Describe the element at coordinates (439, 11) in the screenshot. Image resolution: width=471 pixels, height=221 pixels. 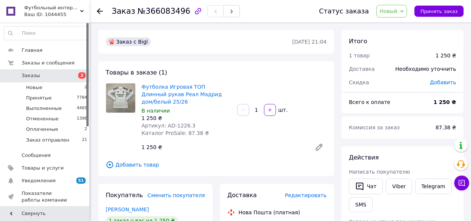
I see `button: Принять заказ` at that location.